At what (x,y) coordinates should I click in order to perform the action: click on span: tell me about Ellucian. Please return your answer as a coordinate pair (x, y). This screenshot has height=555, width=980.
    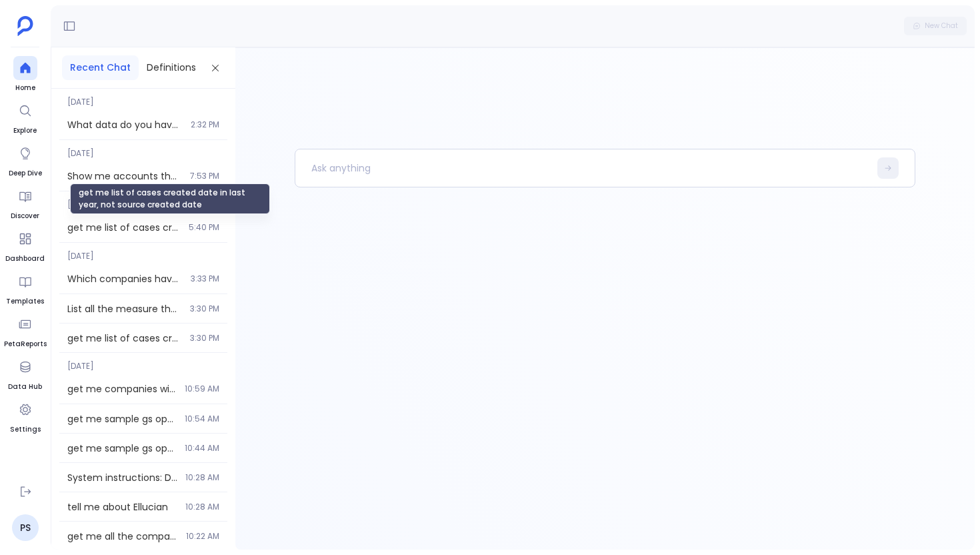
    Looking at the image, I should click on (122, 508).